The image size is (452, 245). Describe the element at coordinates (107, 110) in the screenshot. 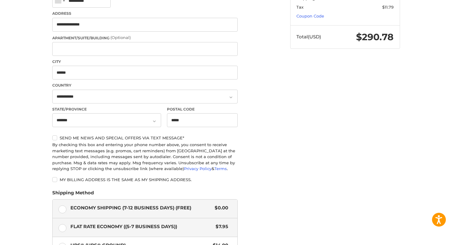

I see `label: State/Province` at that location.